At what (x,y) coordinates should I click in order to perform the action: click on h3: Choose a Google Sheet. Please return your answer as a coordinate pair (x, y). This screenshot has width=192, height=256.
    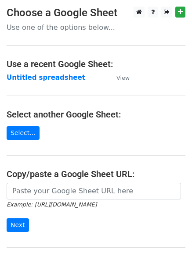
    Looking at the image, I should click on (96, 13).